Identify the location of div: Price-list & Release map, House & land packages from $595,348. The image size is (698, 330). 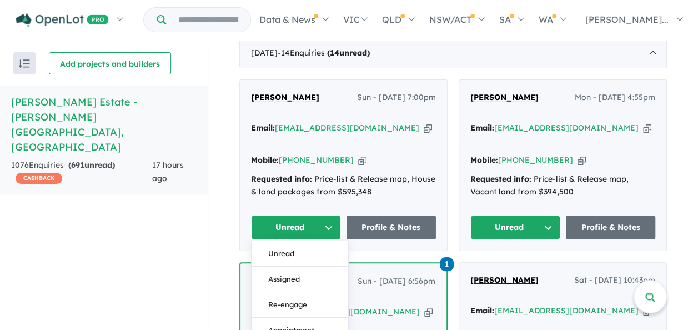
(343, 186).